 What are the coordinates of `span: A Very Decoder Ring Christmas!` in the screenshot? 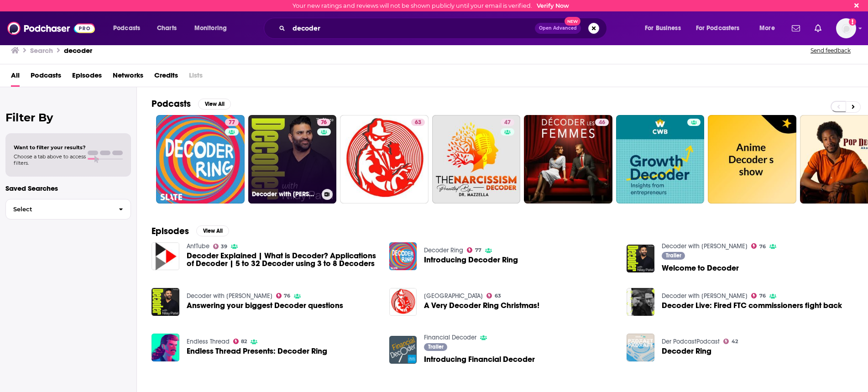 It's located at (482, 305).